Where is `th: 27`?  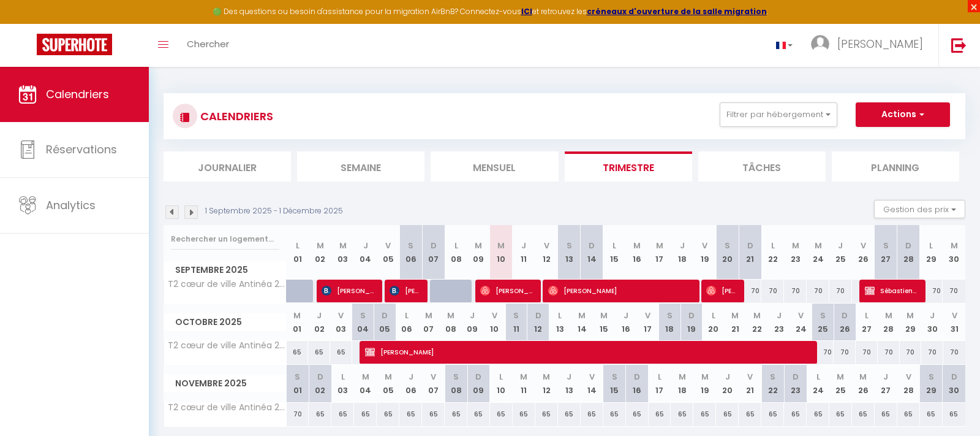
th: 27 is located at coordinates (886, 252).